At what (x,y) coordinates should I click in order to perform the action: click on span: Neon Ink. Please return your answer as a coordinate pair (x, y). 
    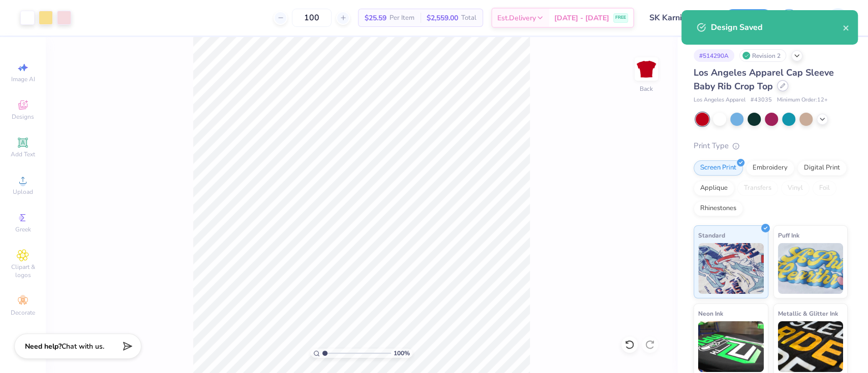
    Looking at the image, I should click on (710, 314).